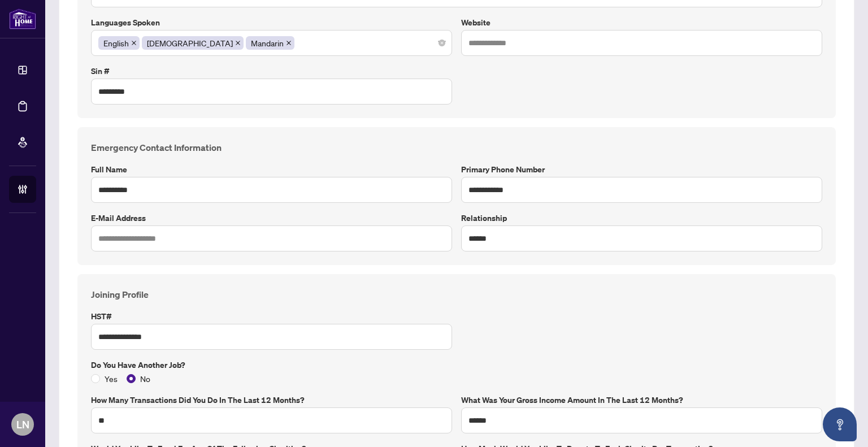 This screenshot has width=868, height=447. Describe the element at coordinates (111, 379) in the screenshot. I see `span: Yes` at that location.